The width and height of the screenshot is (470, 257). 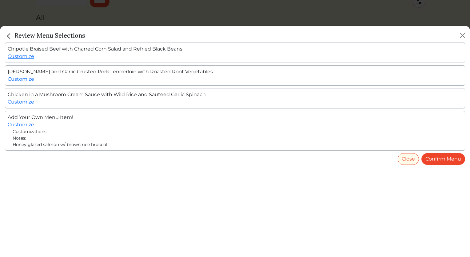 What do you see at coordinates (235, 144) in the screenshot?
I see `div: Honey glazed salmon w/ brown rice broccoli` at bounding box center [235, 144].